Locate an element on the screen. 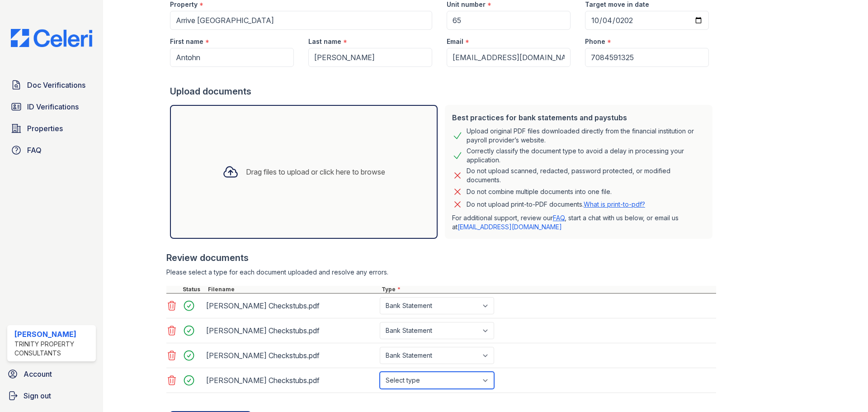 This screenshot has width=868, height=412. span: FAQ is located at coordinates (34, 150).